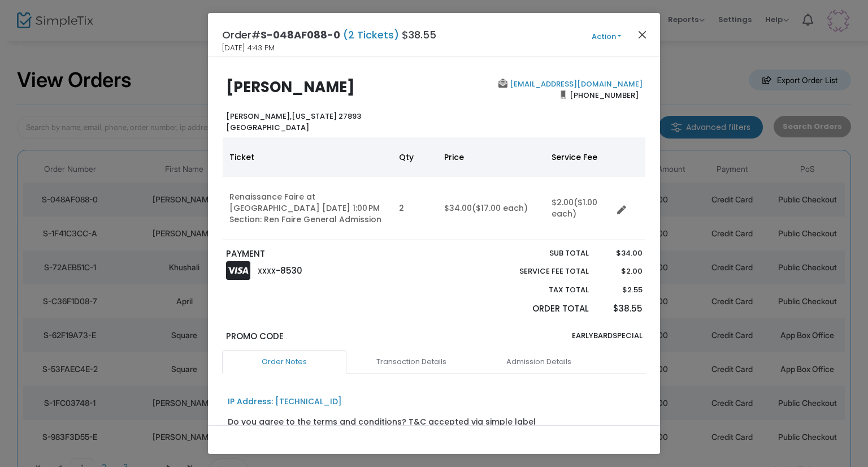  I want to click on p: Promo Code, so click(327, 337).